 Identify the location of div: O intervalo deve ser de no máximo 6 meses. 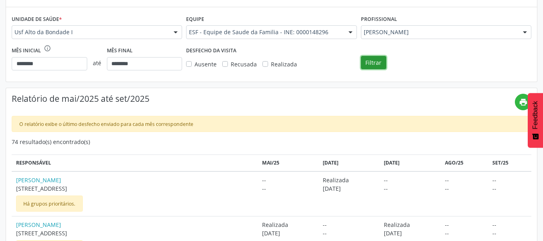
(47, 51).